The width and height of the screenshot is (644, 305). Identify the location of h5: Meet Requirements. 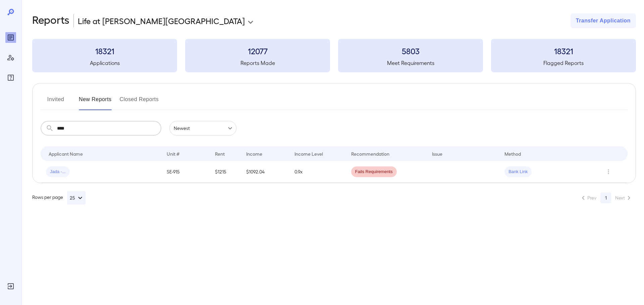
(410, 63).